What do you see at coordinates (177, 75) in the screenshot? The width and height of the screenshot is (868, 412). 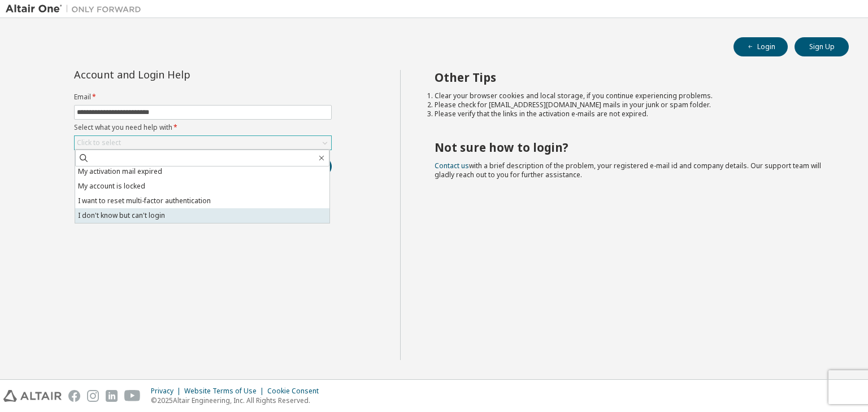 I see `div: Account and Login Help` at bounding box center [177, 75].